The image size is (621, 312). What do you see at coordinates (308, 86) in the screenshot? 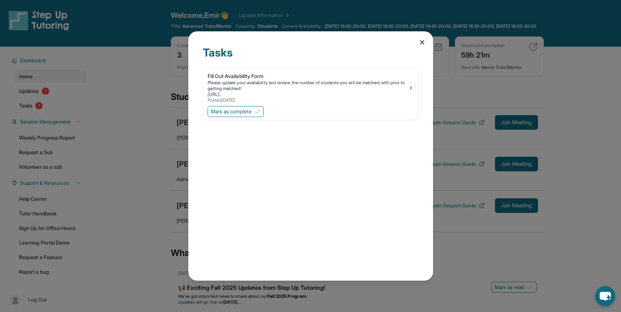
I see `div: Please update your availability and review the number of students you will be matched with prior ...` at bounding box center [308, 86].